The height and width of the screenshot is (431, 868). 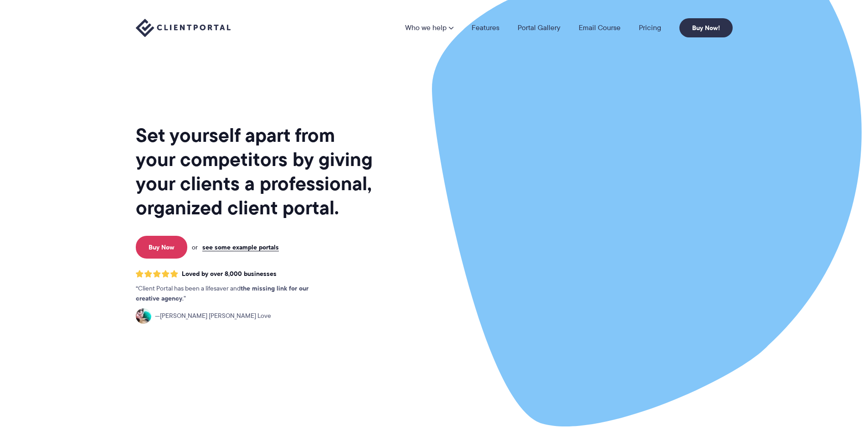 What do you see at coordinates (161, 247) in the screenshot?
I see `a: Buy Now` at bounding box center [161, 247].